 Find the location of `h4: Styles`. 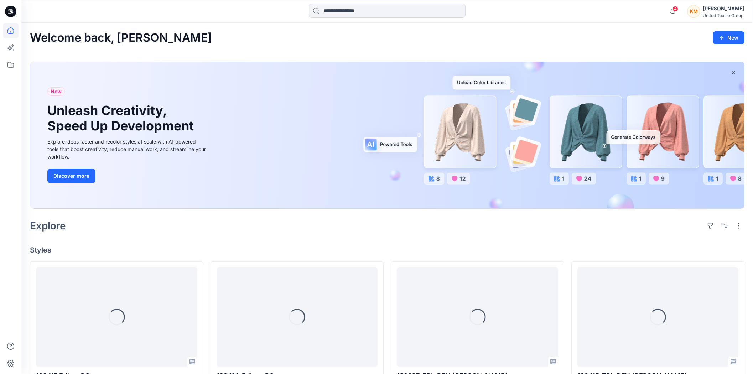

h4: Styles is located at coordinates (387, 250).